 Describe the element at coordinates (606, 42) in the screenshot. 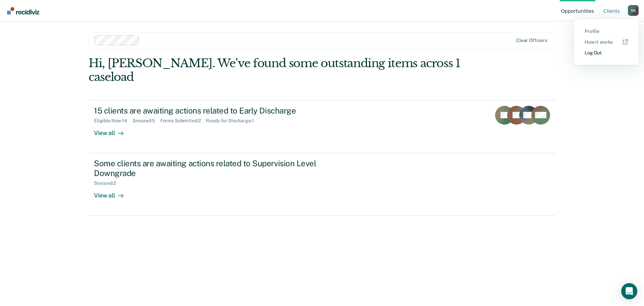

I see `div: Profile menu` at that location.